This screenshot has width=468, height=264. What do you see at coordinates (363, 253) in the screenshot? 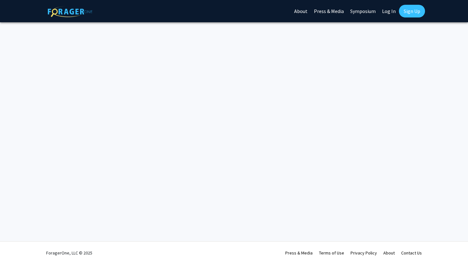
I see `a: Privacy Policy` at bounding box center [363, 253].